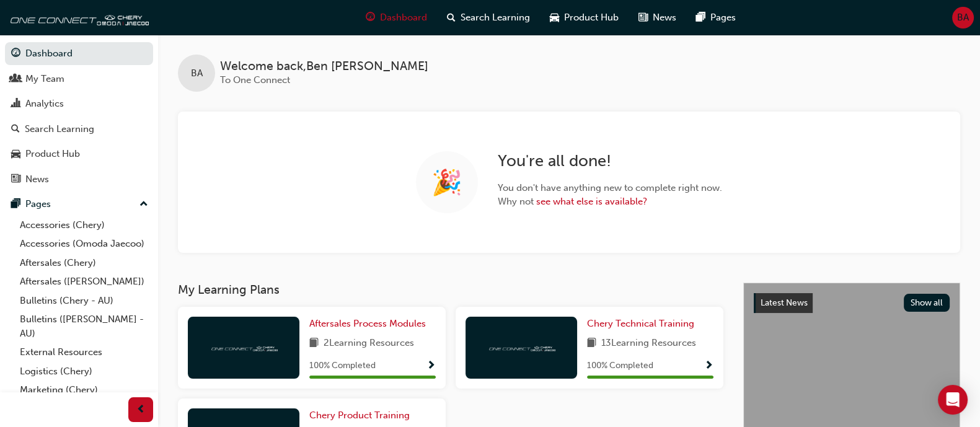 Image resolution: width=980 pixels, height=427 pixels. Describe the element at coordinates (84, 243) in the screenshot. I see `a: Accessories (Omoda Jaecoo)` at that location.